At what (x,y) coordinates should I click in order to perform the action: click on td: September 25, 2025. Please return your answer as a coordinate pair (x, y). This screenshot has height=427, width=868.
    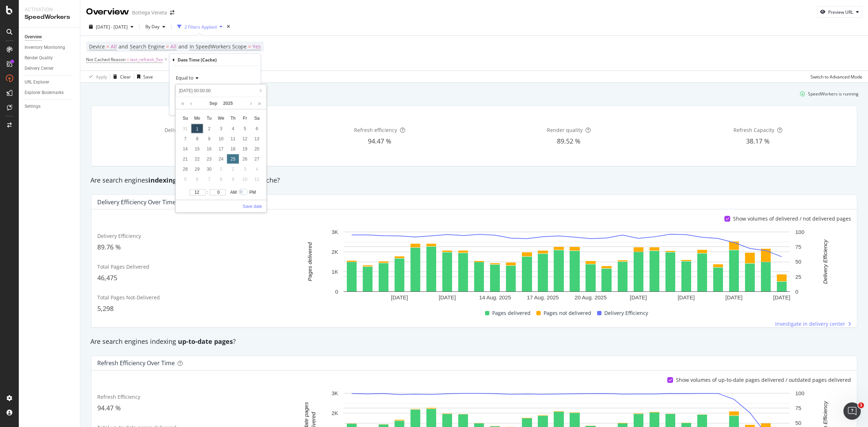
    Looking at the image, I should click on (233, 158).